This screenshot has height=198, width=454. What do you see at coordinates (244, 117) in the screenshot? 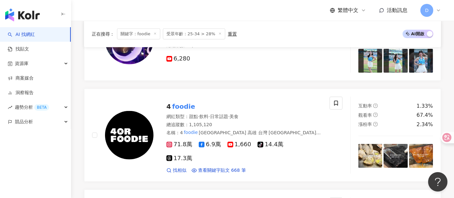
I see `div: 網紅類型 ：` at bounding box center [244, 117].